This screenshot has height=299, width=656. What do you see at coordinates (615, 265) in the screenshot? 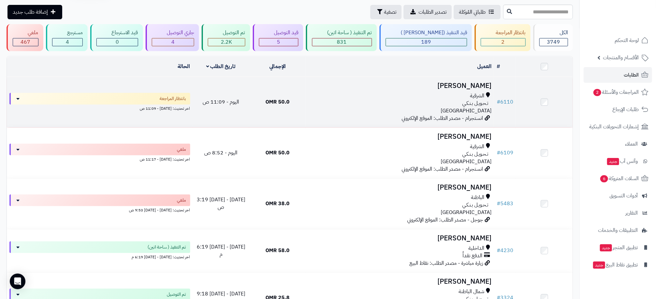
I see `span: تطبيق نقاط البيع` at bounding box center [615, 265].